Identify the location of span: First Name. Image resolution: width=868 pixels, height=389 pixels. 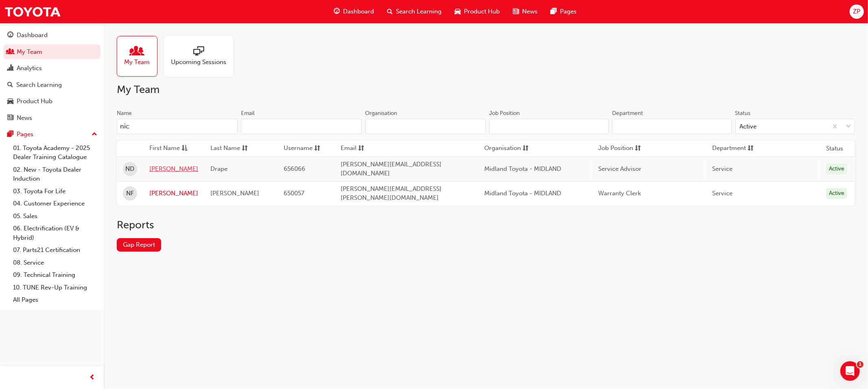
(164, 148).